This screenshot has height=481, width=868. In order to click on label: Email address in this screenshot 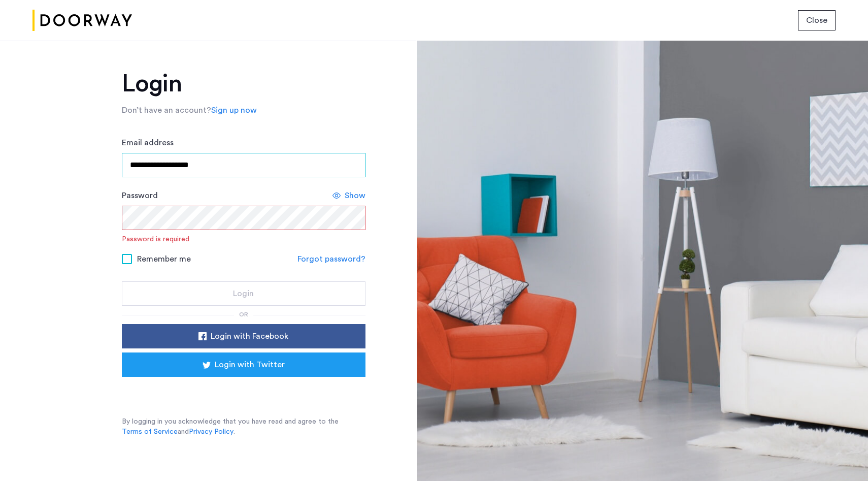, I will do `click(147, 143)`.